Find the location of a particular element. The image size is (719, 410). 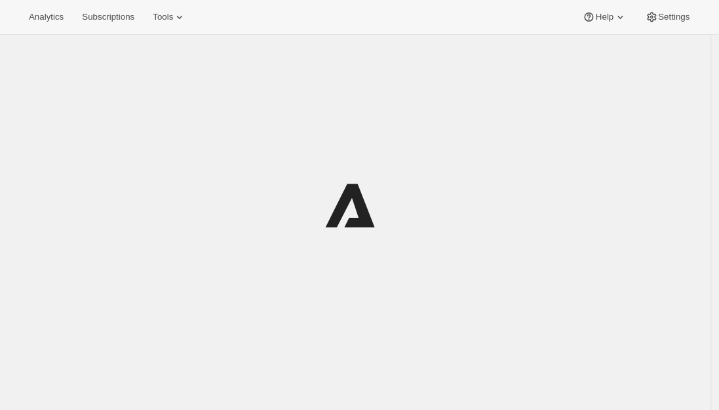

span: Settings is located at coordinates (674, 17).